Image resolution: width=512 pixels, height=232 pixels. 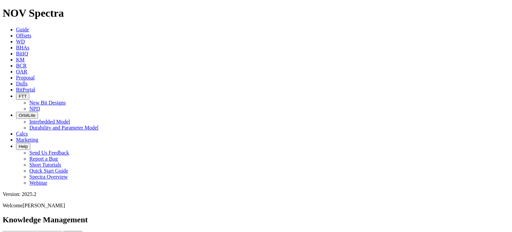 I want to click on a: Calcs, so click(x=22, y=133).